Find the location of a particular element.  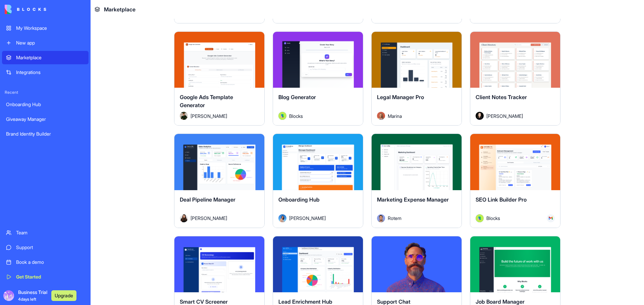

span: Marketing Expense Manager is located at coordinates (413, 200).